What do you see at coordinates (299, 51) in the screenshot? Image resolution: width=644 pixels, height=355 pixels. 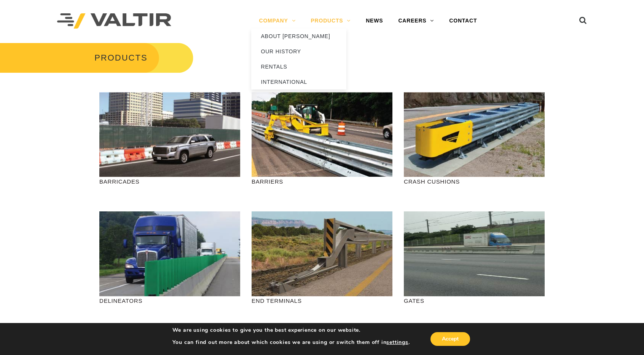 I see `a: OUR HISTORY` at bounding box center [299, 51].